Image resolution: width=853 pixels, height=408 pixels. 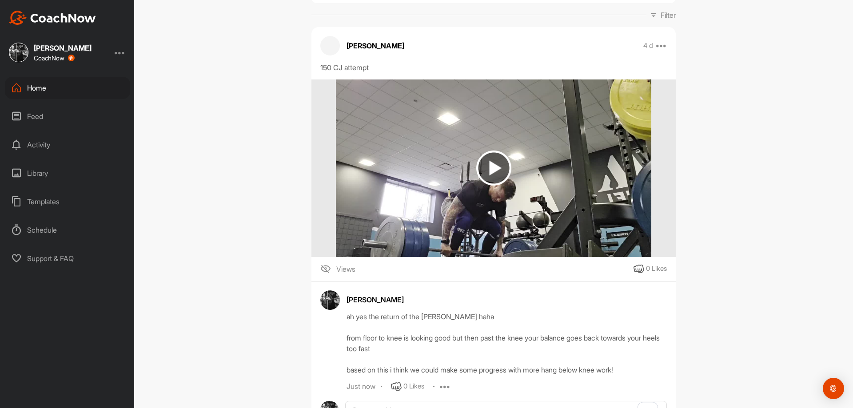 What do you see at coordinates (68, 173) in the screenshot?
I see `div: Library` at bounding box center [68, 173].